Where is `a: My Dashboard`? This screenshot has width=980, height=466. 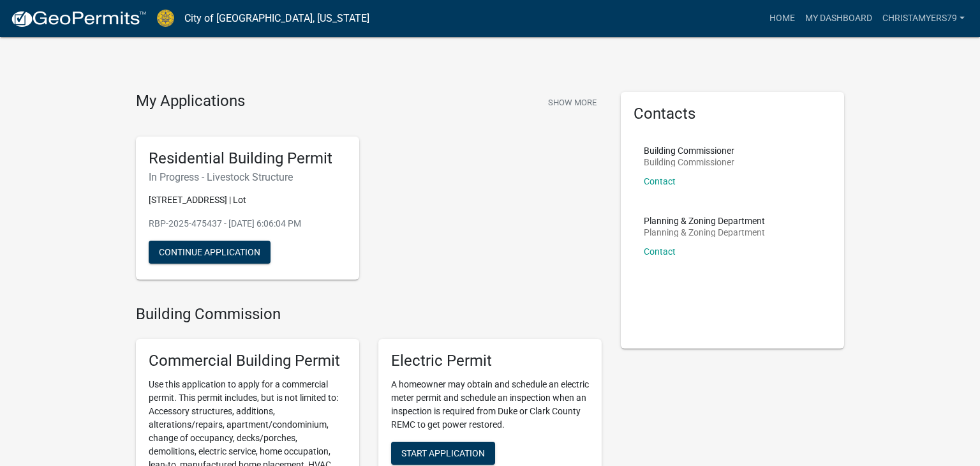 a: My Dashboard is located at coordinates (838, 19).